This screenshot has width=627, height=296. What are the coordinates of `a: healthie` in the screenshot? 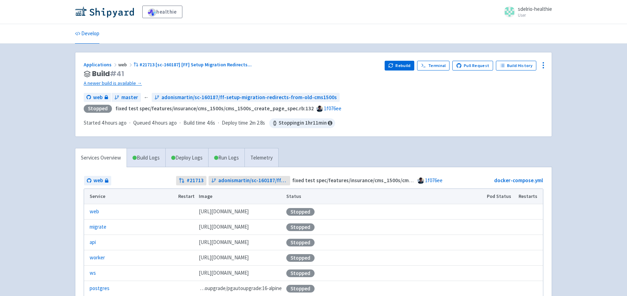 It's located at (162, 12).